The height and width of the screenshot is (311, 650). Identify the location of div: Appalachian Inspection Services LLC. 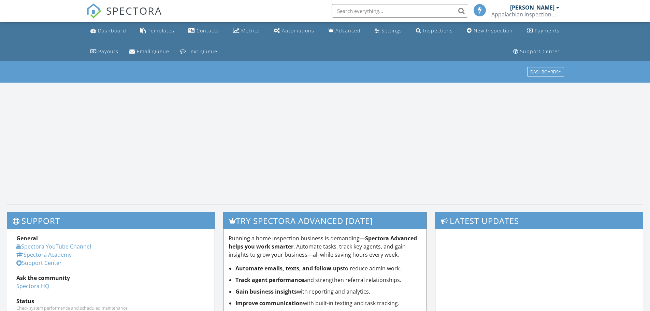
(525, 14).